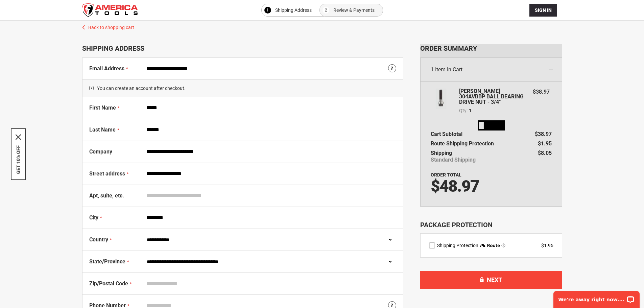 The height and width of the screenshot is (308, 644). What do you see at coordinates (110, 10) in the screenshot?
I see `img: America Tools` at bounding box center [110, 10].